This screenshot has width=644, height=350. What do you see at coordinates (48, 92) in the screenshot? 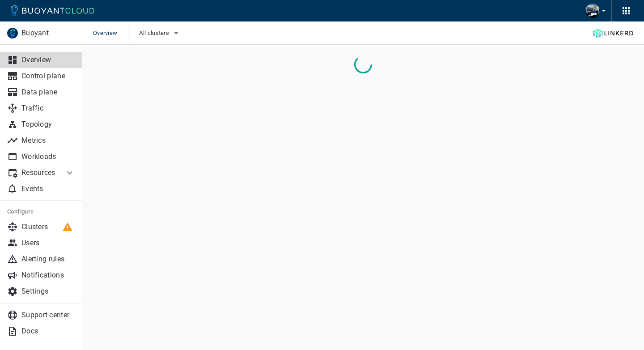
I see `p: Data plane` at bounding box center [48, 92].